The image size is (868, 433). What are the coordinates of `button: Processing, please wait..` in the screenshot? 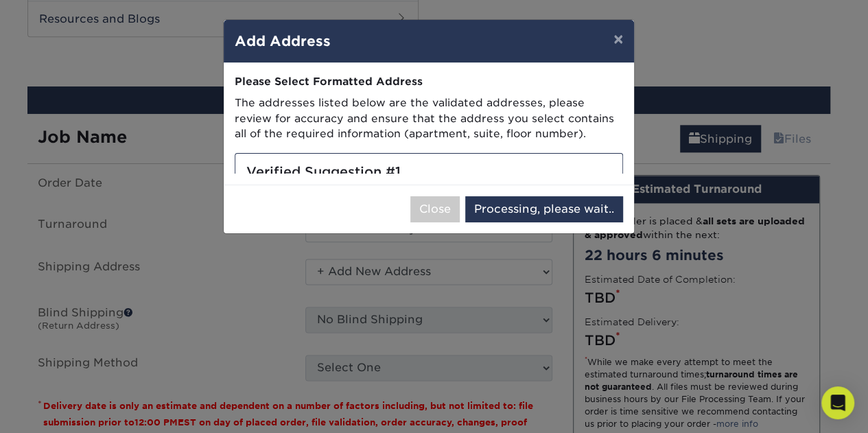 It's located at (544, 209).